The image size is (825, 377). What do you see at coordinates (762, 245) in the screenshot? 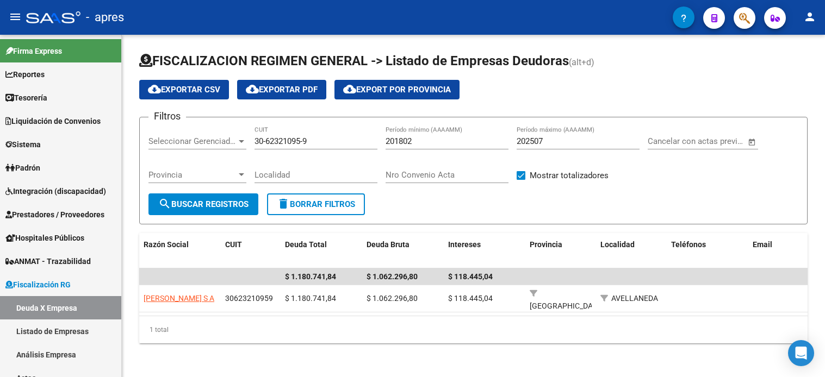
I see `span: Email` at bounding box center [762, 245].